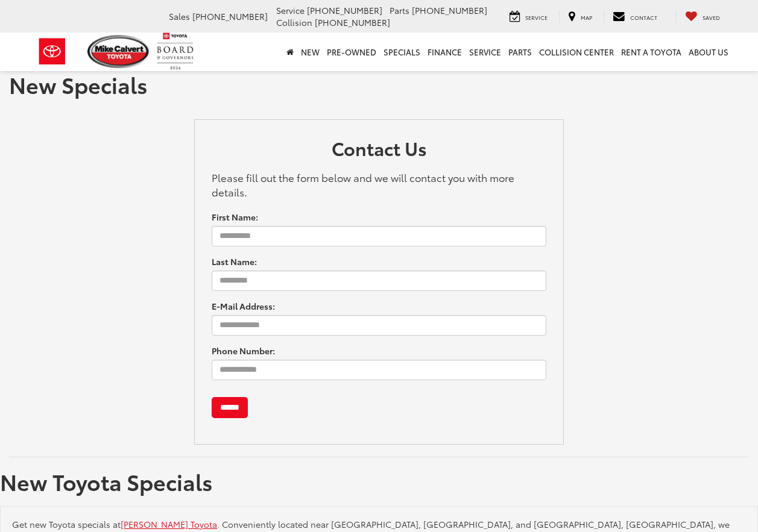 The width and height of the screenshot is (758, 532). I want to click on a: About Us, so click(708, 52).